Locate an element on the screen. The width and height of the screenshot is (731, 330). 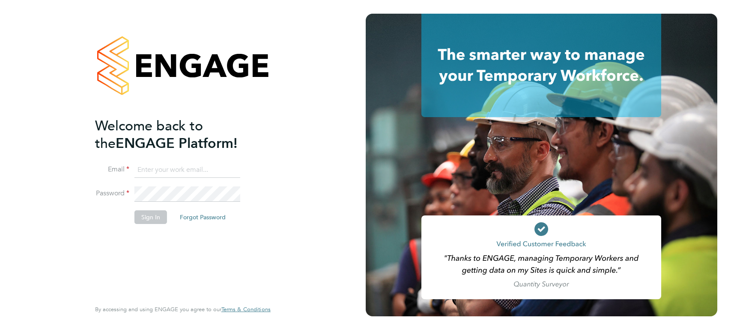
label: Password is located at coordinates (112, 193).